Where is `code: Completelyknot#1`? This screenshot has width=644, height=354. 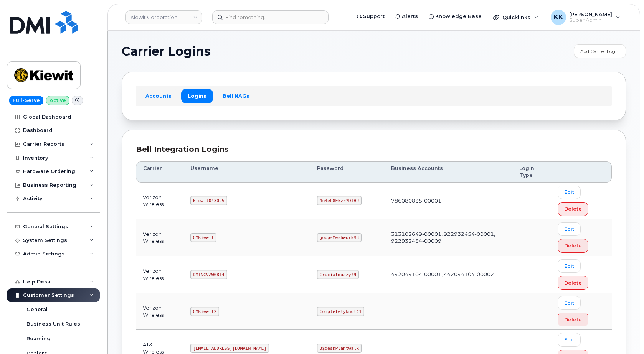 code: Completelyknot#1 is located at coordinates (340, 311).